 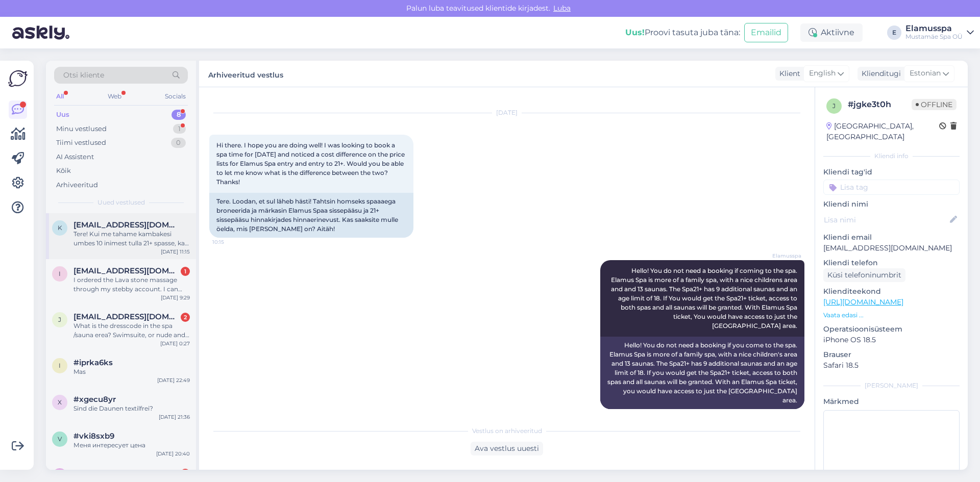 I want to click on div: Elamusspa, so click(x=935, y=28).